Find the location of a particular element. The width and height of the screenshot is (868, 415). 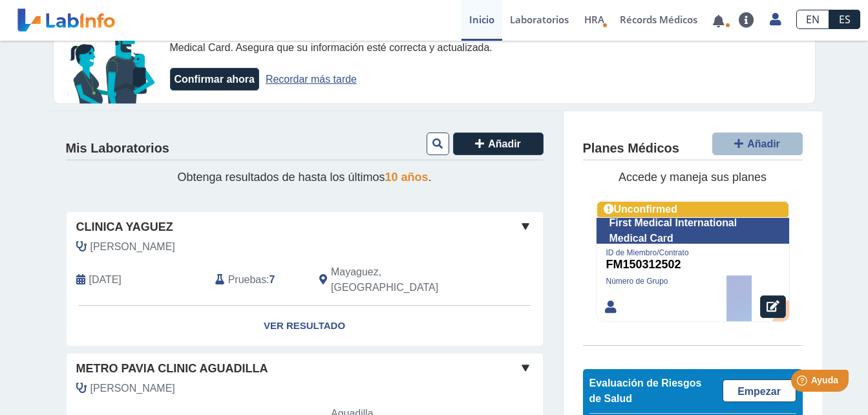

span: Pruebas is located at coordinates (247, 280).